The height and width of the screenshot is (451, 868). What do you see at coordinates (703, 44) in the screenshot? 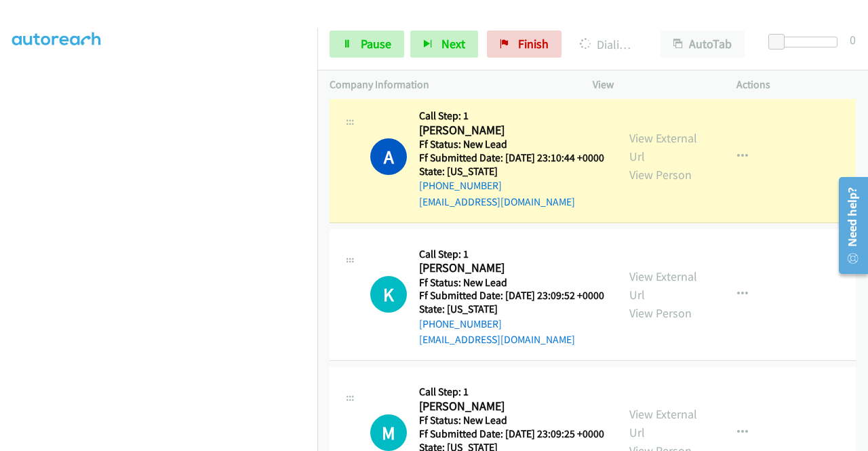
I see `button: AutoTab` at bounding box center [703, 44].